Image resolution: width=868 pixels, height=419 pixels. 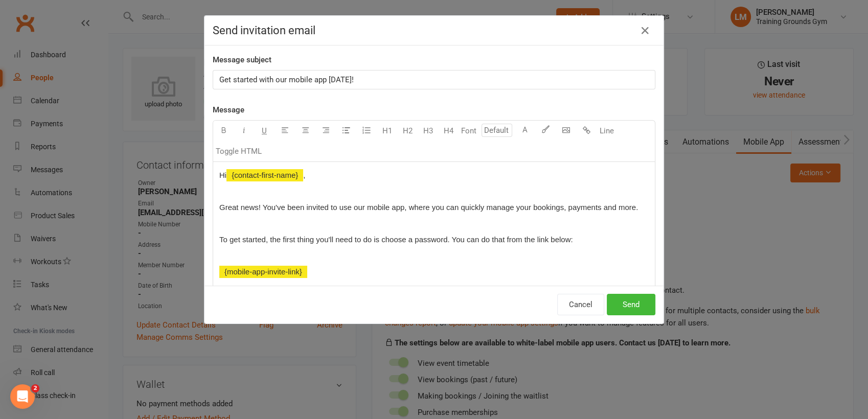 I want to click on span: 2, so click(x=36, y=388).